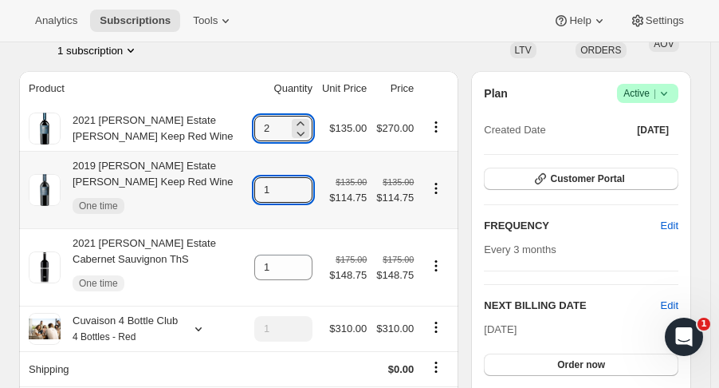 The image size is (719, 388). Describe the element at coordinates (395, 128) in the screenshot. I see `span: $270.00` at that location.